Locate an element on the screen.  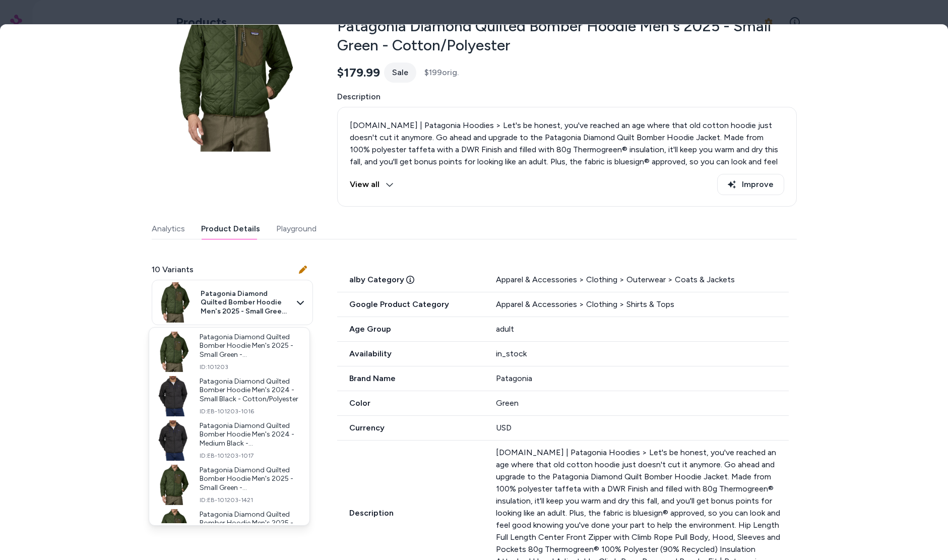
span: Patagonia Diamond Quilted Bomber Hoodie Men's 2025 - Medium Green - Cotton/Polyester is located at coordinates (249, 523).